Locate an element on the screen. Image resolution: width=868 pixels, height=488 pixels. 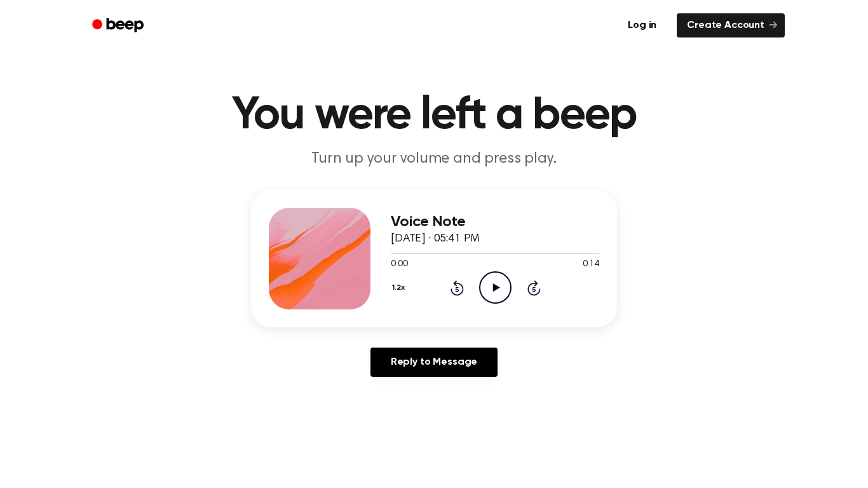
span: 0:14 is located at coordinates (591, 265).